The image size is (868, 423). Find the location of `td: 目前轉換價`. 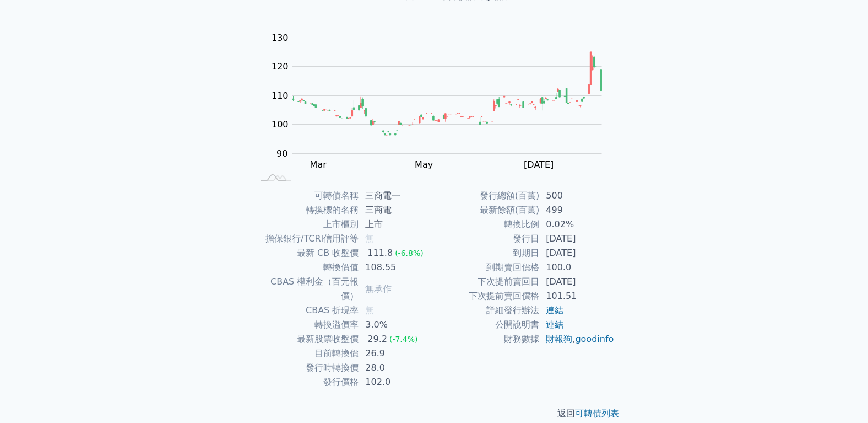

td: 目前轉換價 is located at coordinates (305, 353).